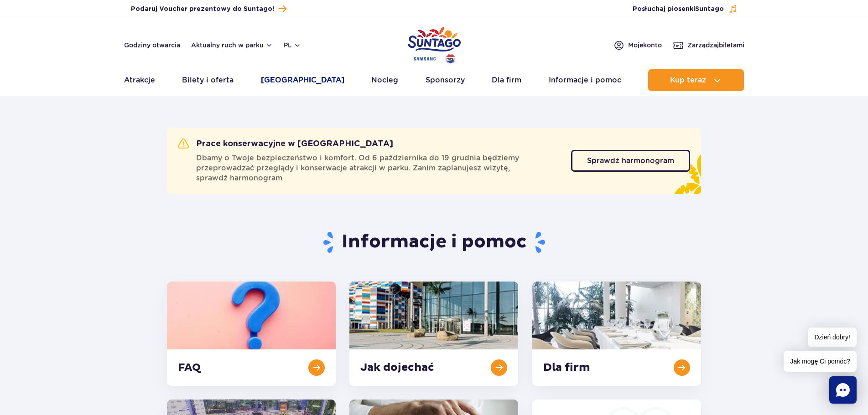  Describe the element at coordinates (638, 45) in the screenshot. I see `a: Mojekonto` at that location.